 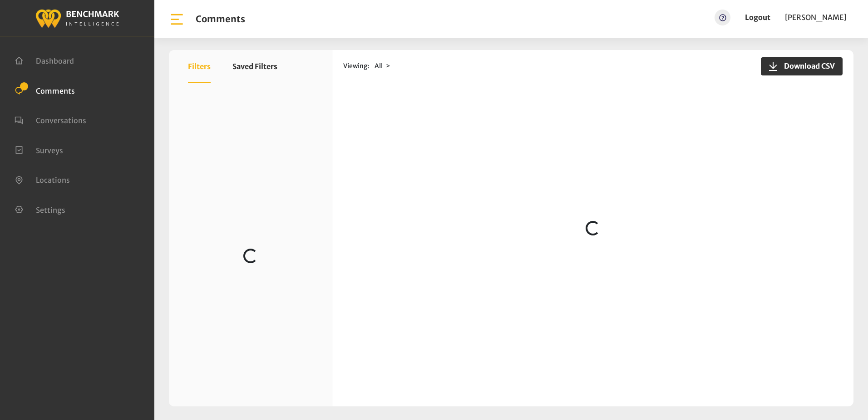 What do you see at coordinates (255, 66) in the screenshot?
I see `button: Saved Filters` at bounding box center [255, 66].